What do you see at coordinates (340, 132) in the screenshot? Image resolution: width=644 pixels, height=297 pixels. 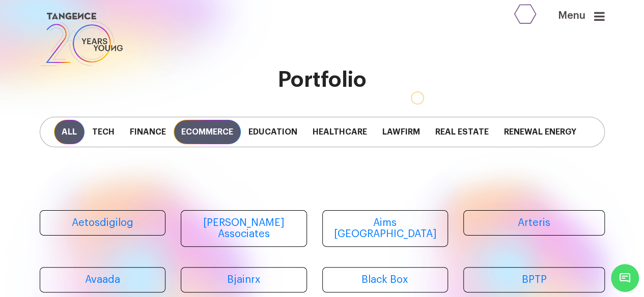 I see `span: Healthcare` at bounding box center [340, 132].